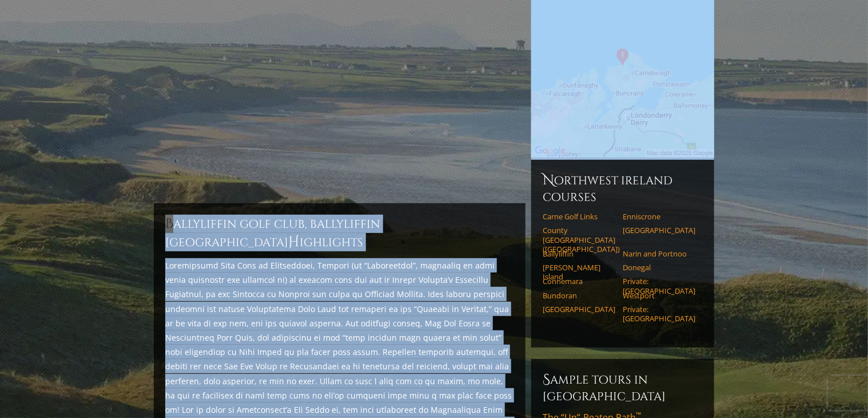 This screenshot has width=868, height=418. I want to click on a: Connemara, so click(579, 281).